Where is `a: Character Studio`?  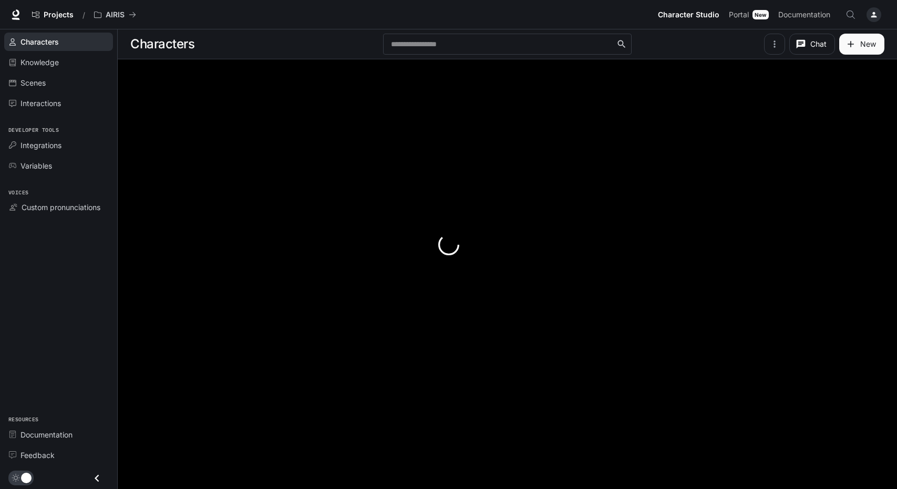 a: Character Studio is located at coordinates (689, 15).